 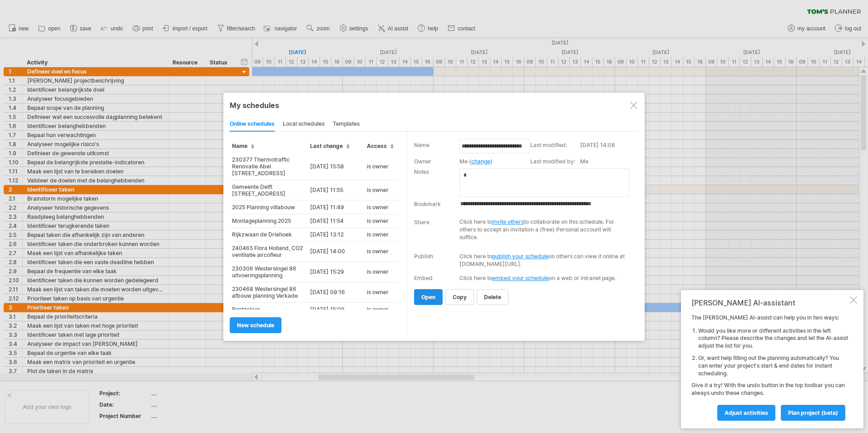 What do you see at coordinates (773, 366) in the screenshot?
I see `li: Or, want help filling out the planning automatically? You can enter your project's start & end da...` at bounding box center [773, 366].